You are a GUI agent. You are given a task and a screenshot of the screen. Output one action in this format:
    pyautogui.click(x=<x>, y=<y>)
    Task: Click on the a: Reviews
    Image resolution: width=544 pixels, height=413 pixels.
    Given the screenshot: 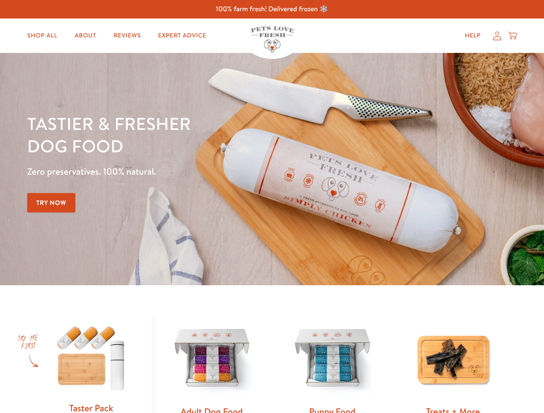 What is the action you would take?
    pyautogui.click(x=127, y=36)
    